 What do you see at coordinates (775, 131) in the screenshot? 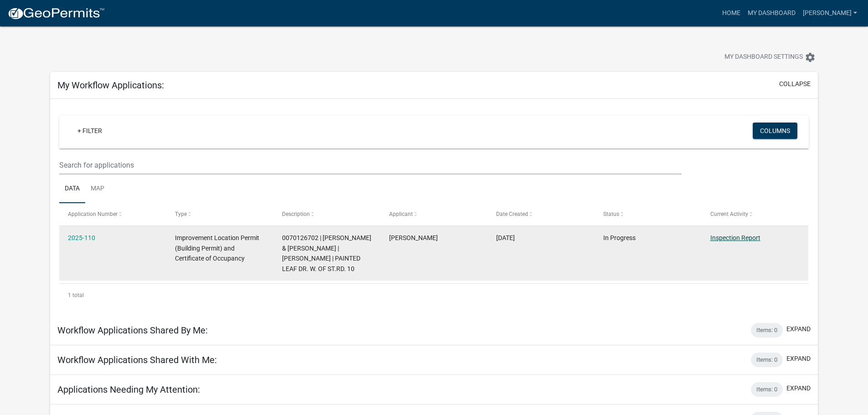
I see `button: Columns` at bounding box center [775, 131].